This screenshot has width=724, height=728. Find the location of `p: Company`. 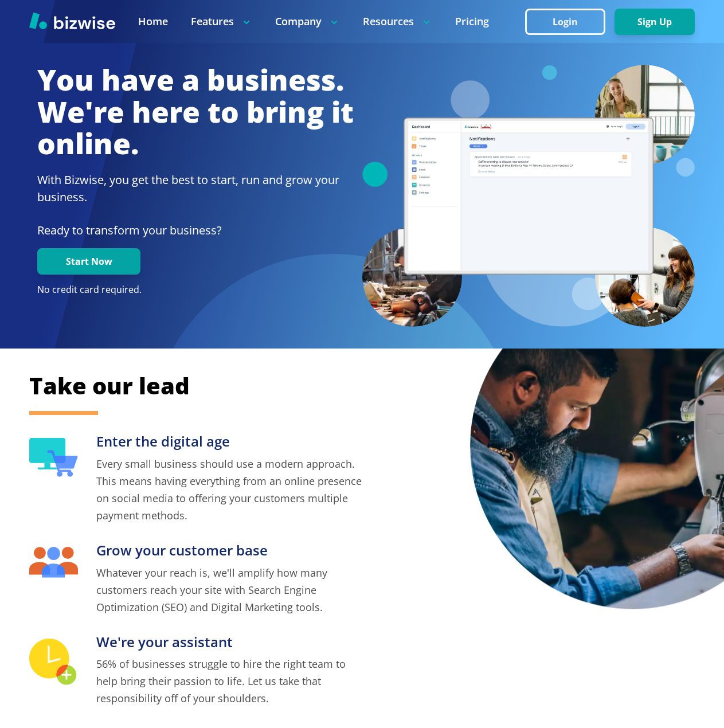

p: Company is located at coordinates (307, 21).